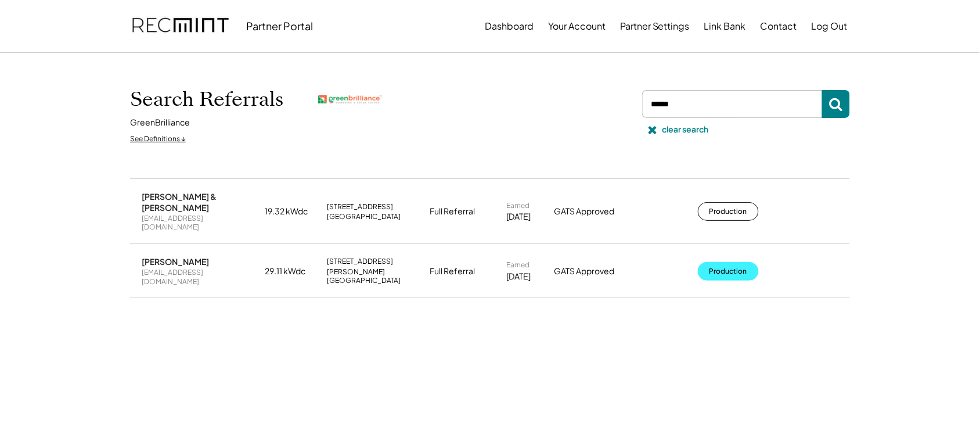 This screenshot has width=980, height=448. What do you see at coordinates (36, 72) in the screenshot?
I see `img: tab_domain_overview_orange.svg` at bounding box center [36, 72].